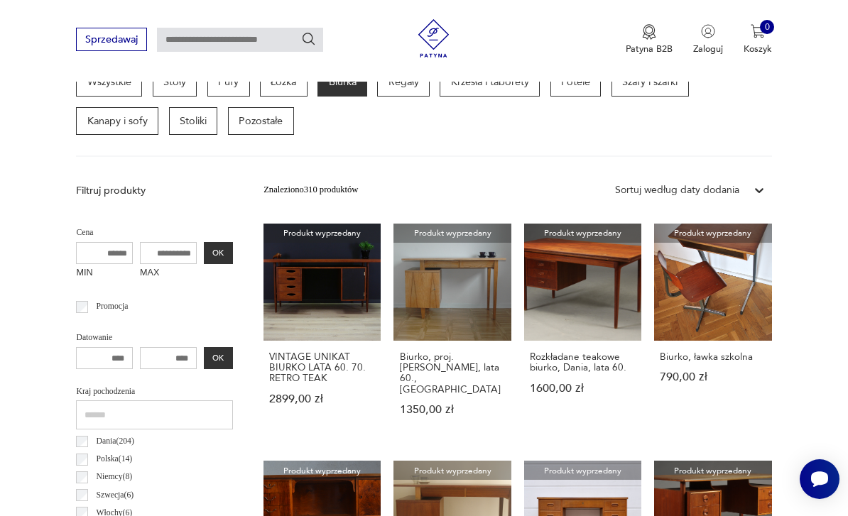  Describe the element at coordinates (115, 442) in the screenshot. I see `p: Dania ( 204 )` at that location.